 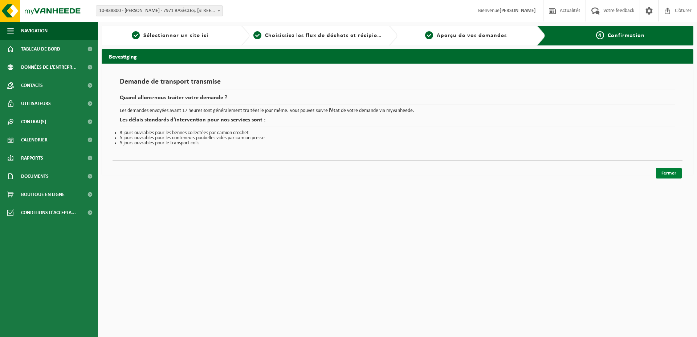 What do you see at coordinates (398, 122) in the screenshot?
I see `h2: Les délais standards d’intervention pour nos services sont :` at bounding box center [398, 122].